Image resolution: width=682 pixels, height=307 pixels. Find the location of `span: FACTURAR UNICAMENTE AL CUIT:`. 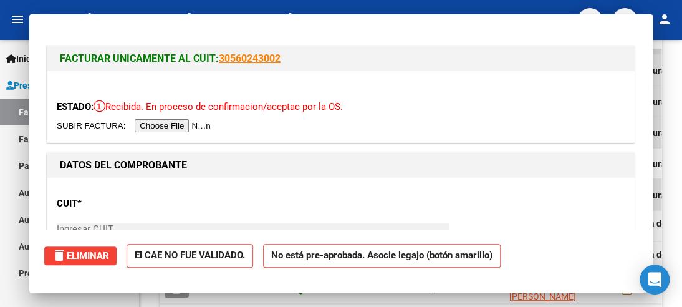

span: FACTURAR UNICAMENTE AL CUIT: is located at coordinates (139, 58).